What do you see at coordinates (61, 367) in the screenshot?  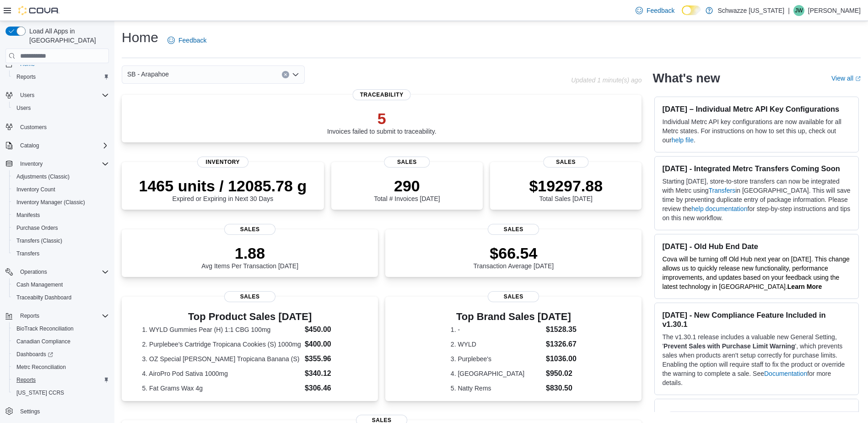 I see `button: Metrc Reconciliation` at bounding box center [61, 367].